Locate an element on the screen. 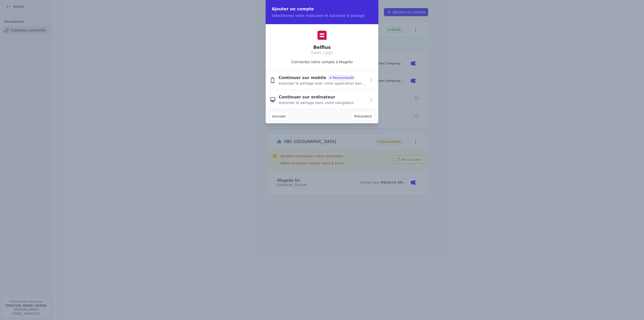 The image size is (644, 320). button: Annuler is located at coordinates (279, 116).